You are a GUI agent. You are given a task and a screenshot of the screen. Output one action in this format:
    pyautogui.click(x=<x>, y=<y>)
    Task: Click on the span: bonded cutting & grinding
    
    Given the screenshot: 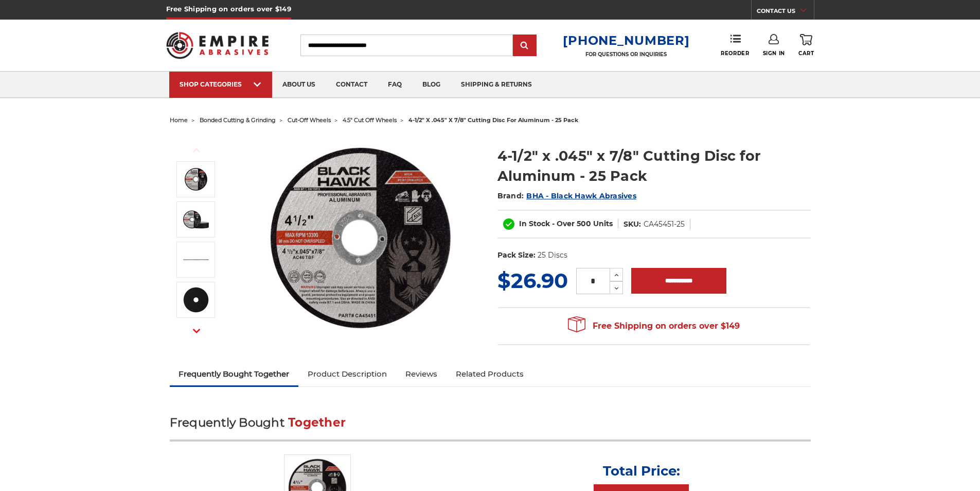 What is the action you would take?
    pyautogui.click(x=238, y=120)
    